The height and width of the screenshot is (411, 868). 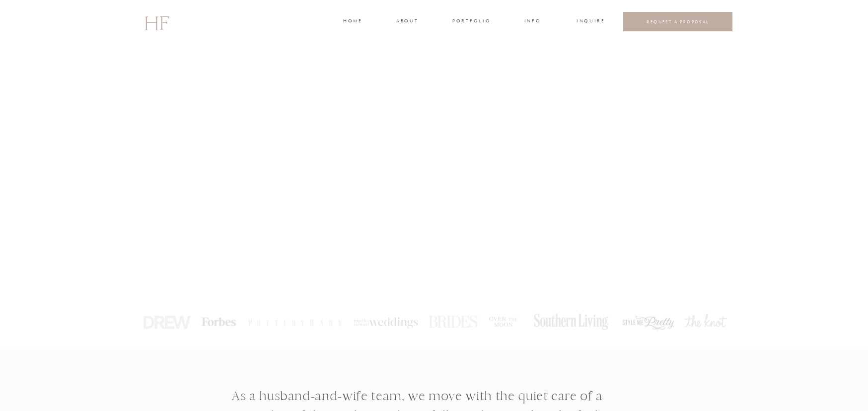 What do you see at coordinates (590, 22) in the screenshot?
I see `h3: INQUIRE` at bounding box center [590, 22].